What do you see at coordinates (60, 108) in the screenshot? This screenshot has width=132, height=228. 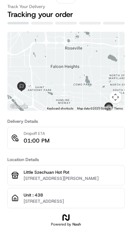 I see `button: Keyboard shortcuts` at bounding box center [60, 108].